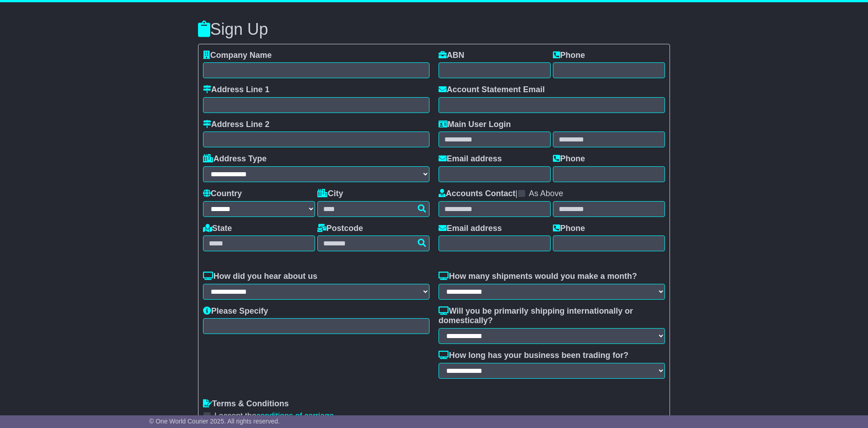 The height and width of the screenshot is (428, 868). Describe the element at coordinates (217, 228) in the screenshot. I see `label: State` at that location.